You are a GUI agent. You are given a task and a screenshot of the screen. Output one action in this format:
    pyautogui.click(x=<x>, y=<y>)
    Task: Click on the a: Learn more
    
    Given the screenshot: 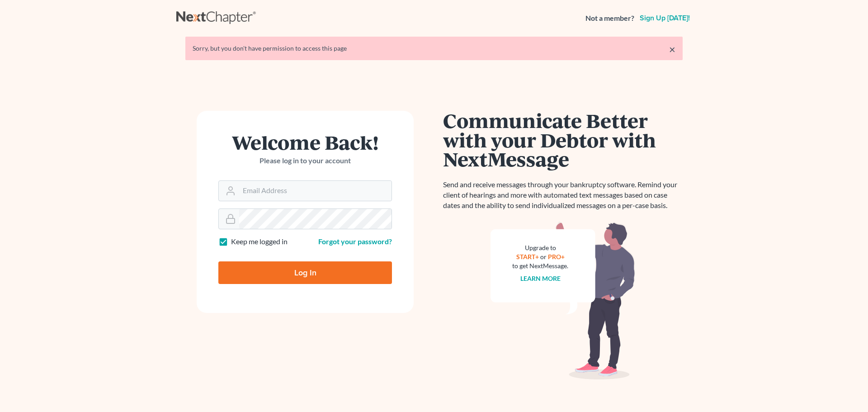 What is the action you would take?
    pyautogui.click(x=540, y=278)
    